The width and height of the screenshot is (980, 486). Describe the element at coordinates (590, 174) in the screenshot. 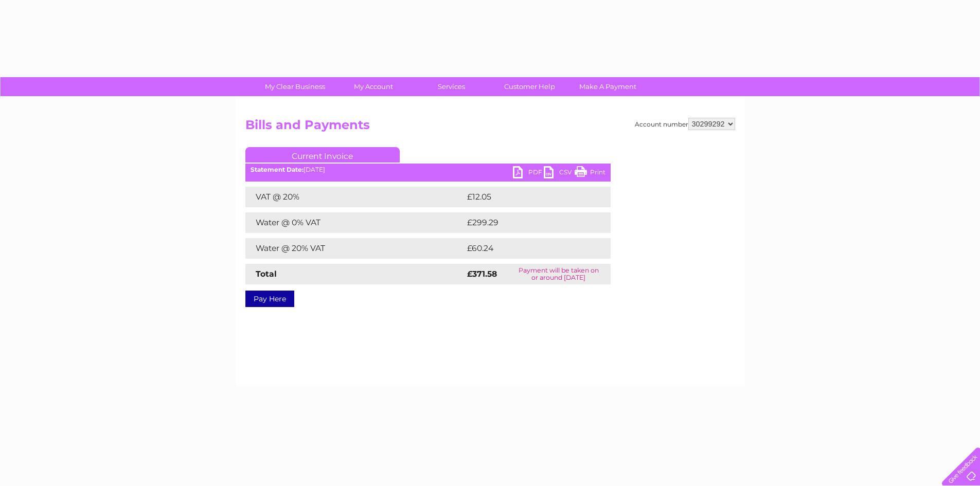

I see `a: Print` at that location.